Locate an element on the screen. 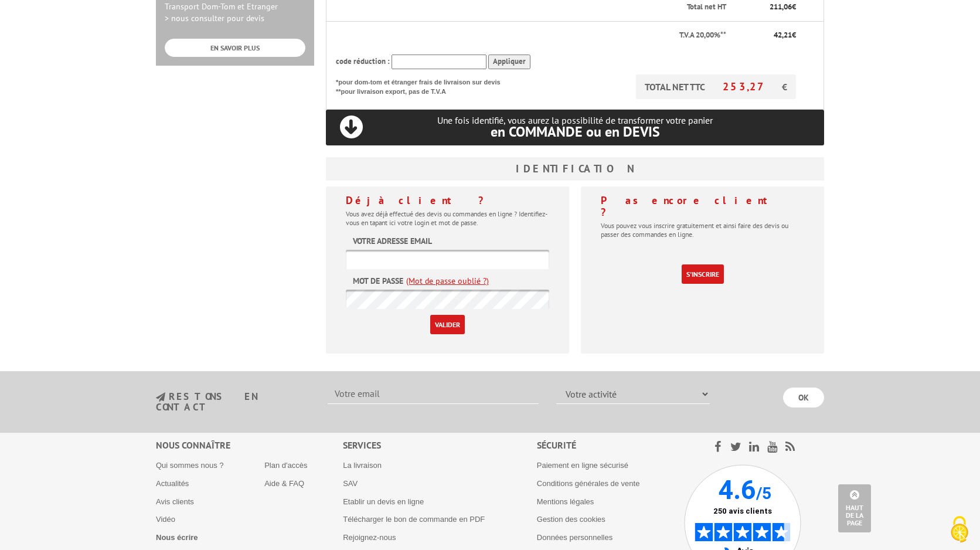 Image resolution: width=980 pixels, height=550 pixels. h3: restons en contact is located at coordinates (232, 401).